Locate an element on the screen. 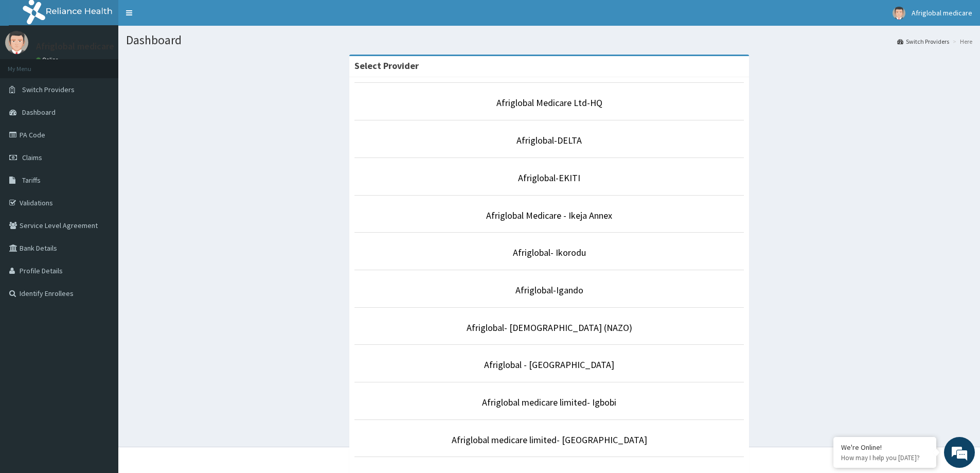  span: Tariffs is located at coordinates (31, 180).